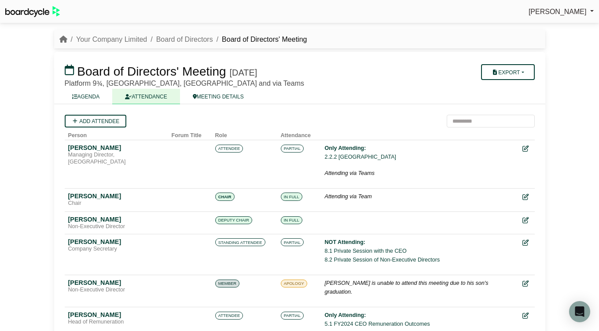  Describe the element at coordinates (420, 197) in the screenshot. I see `p: Attending via Team` at that location.